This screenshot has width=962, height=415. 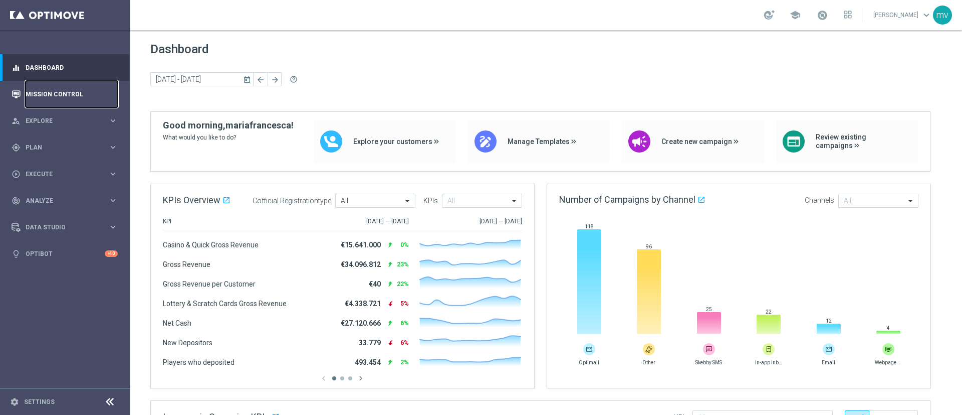 I want to click on div: +10, so click(x=111, y=253).